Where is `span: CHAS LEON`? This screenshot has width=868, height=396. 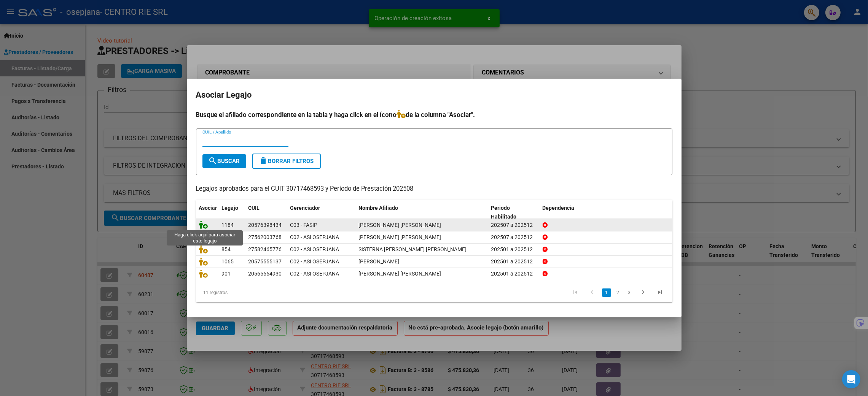
span: CHAS LEON is located at coordinates (379, 262).